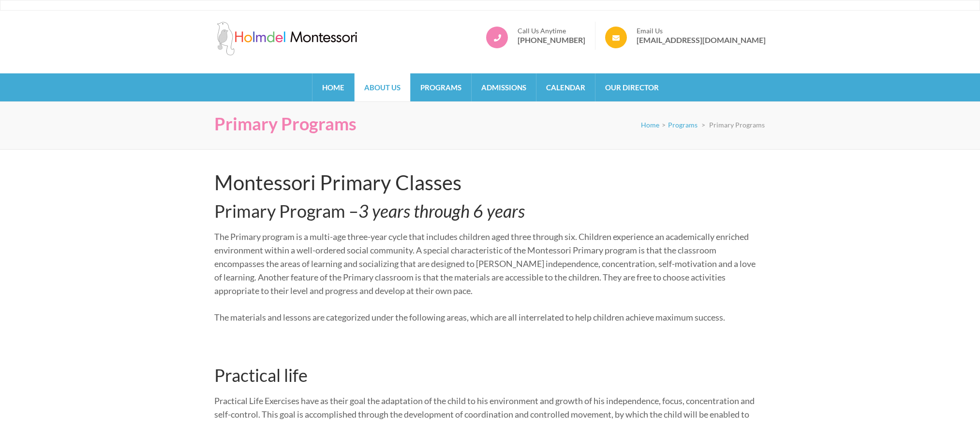  I want to click on h2: Montessori Primary Classes, so click(486, 183).